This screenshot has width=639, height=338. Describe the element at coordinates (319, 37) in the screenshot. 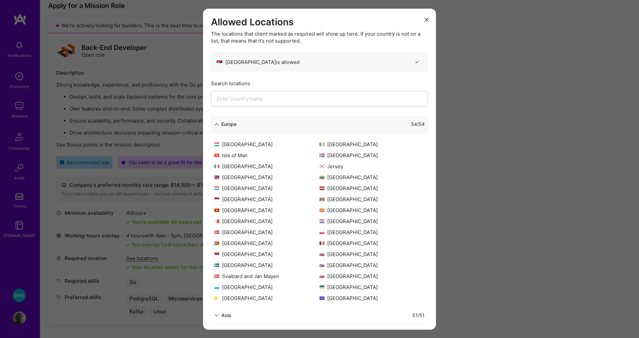

I see `div: The locations that client marked as required will show up here. If your country is not on a list,...` at that location.